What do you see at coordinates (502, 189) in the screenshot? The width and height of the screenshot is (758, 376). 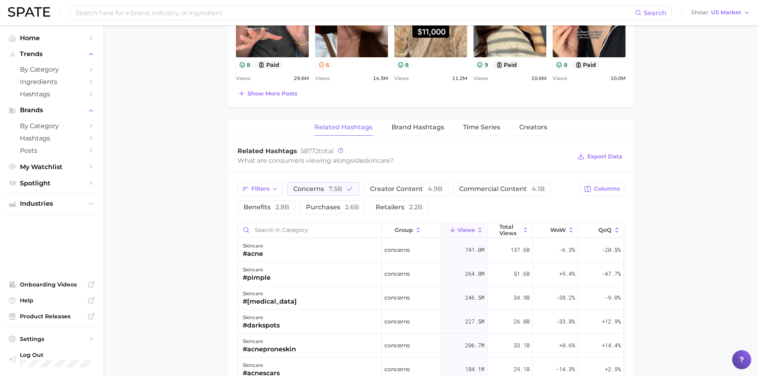 I see `span: commercial content` at bounding box center [502, 189].